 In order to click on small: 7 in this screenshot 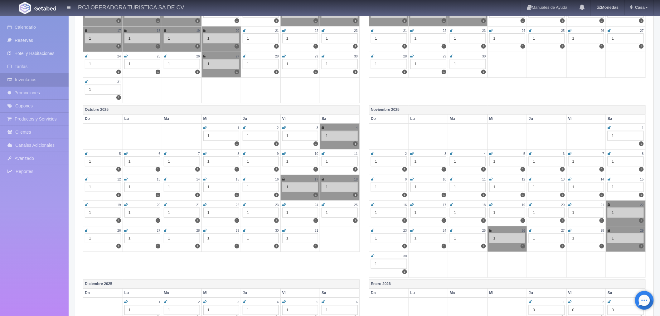, I will do `click(604, 154)`.